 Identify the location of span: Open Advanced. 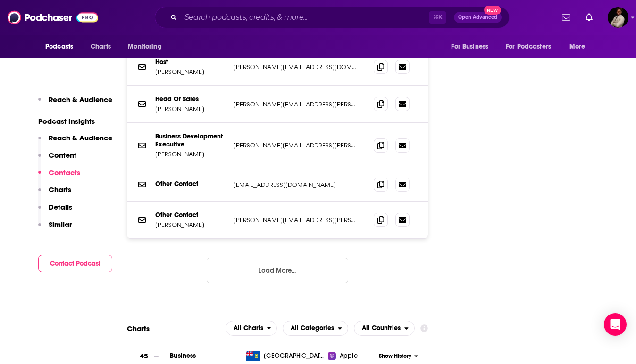
(477, 17).